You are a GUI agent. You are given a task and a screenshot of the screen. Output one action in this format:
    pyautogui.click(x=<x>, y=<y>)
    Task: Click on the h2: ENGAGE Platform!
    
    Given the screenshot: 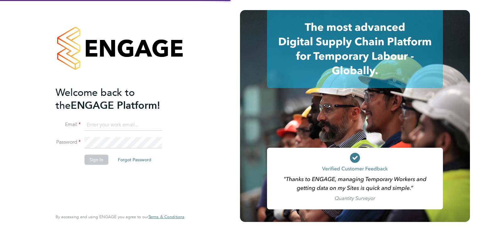 What is the action you would take?
    pyautogui.click(x=117, y=99)
    